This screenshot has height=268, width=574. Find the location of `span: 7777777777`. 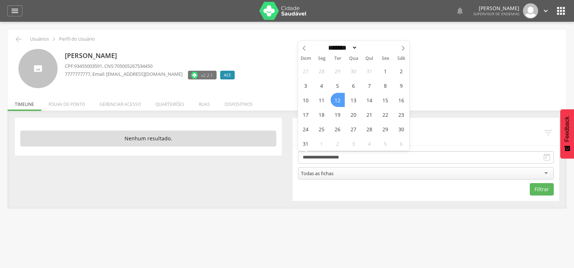

span: 7777777777 is located at coordinates (78, 74).